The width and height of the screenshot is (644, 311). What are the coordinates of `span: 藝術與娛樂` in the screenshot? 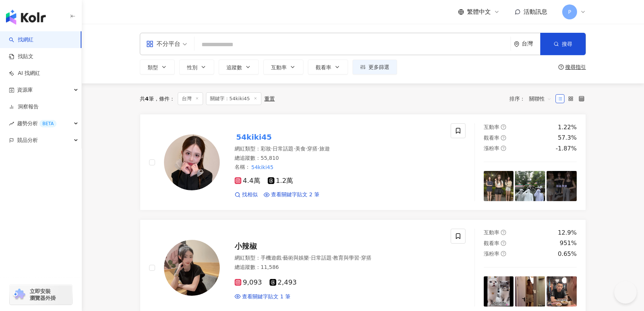 It's located at (296, 258).